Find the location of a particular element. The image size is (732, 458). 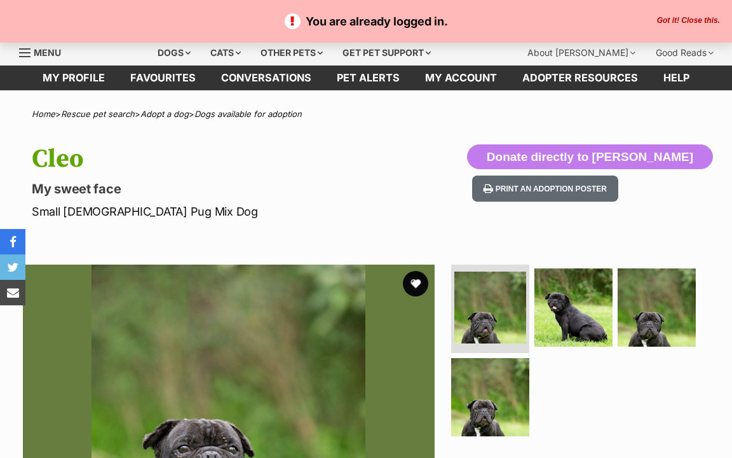

h1: Cleo is located at coordinates (240, 159).